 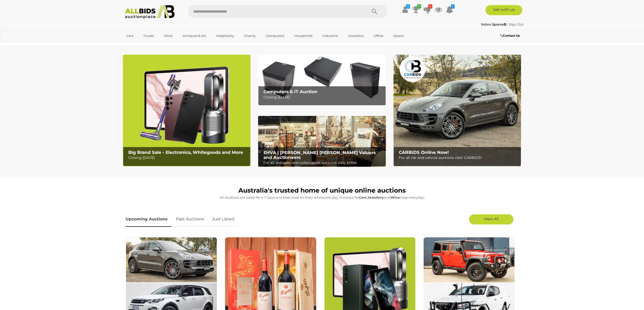 What do you see at coordinates (322, 80) in the screenshot?
I see `img: Computers & IT Auction` at bounding box center [322, 80].